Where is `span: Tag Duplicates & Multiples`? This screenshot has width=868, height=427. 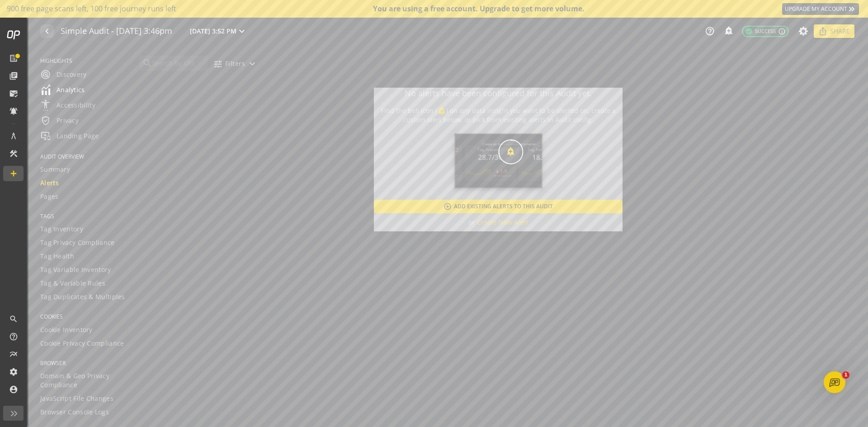 span: Tag Duplicates & Multiples is located at coordinates (83, 297).